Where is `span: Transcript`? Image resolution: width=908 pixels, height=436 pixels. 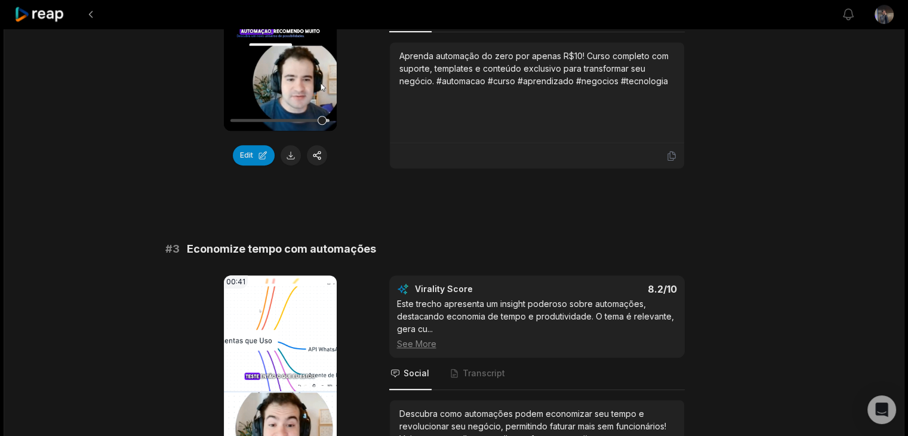 span: Transcript is located at coordinates (484, 373).